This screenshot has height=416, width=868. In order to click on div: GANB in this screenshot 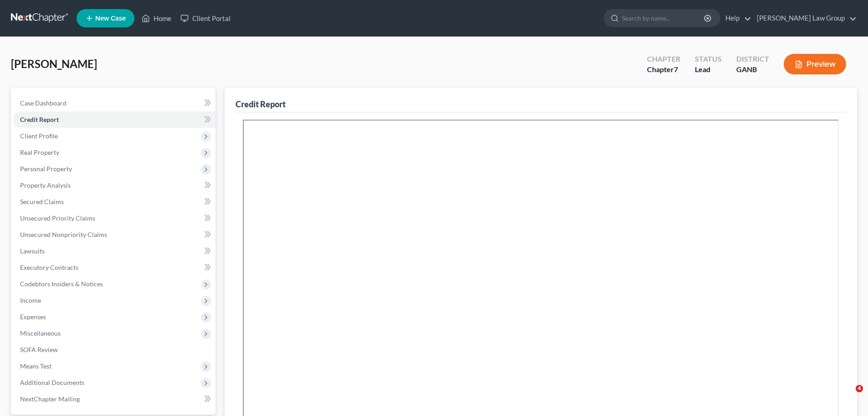, I will do `click(753, 69)`.